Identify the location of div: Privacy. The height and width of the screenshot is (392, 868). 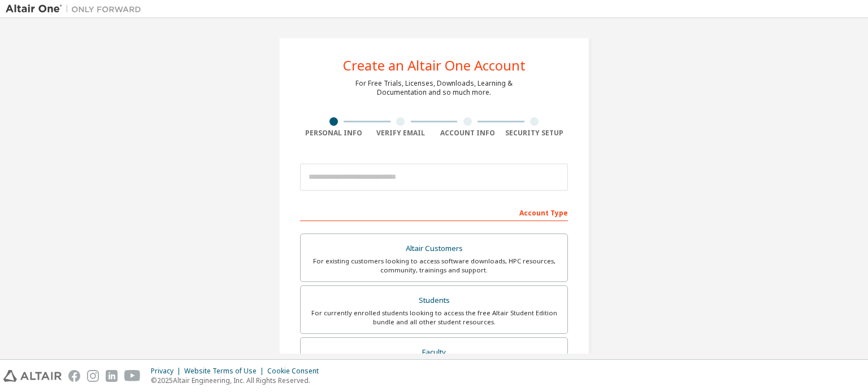
(167, 371).